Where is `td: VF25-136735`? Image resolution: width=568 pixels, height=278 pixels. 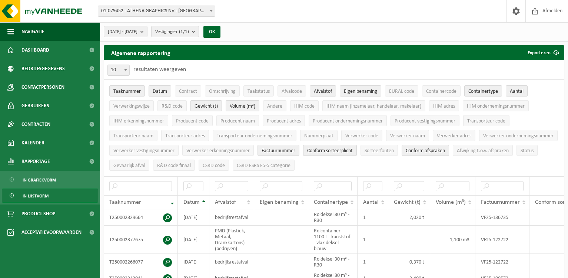
td: VF25-136735 is located at coordinates (502, 217).